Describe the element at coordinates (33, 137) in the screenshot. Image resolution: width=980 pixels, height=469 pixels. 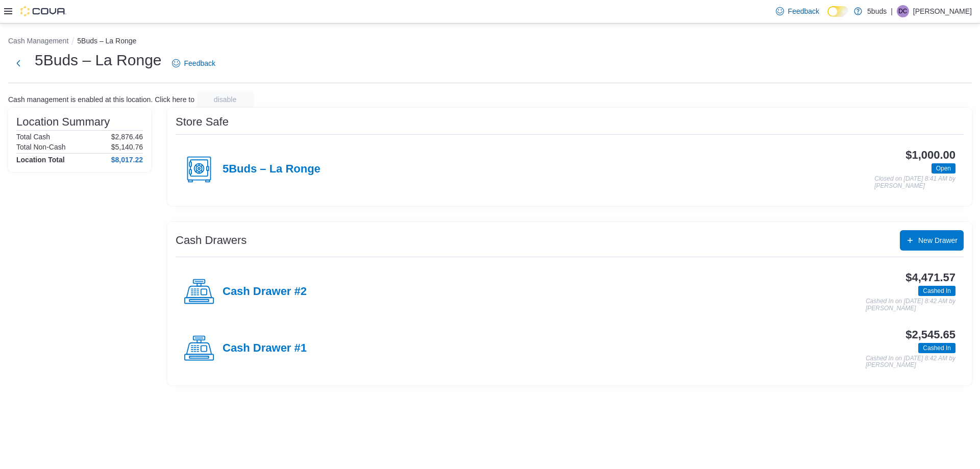
I see `h6: Total Cash` at that location.